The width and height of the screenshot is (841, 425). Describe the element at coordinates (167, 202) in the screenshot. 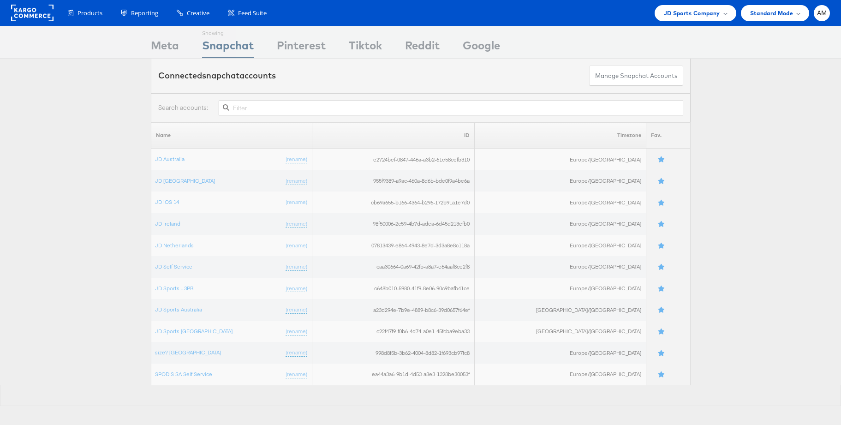

I see `a: JD iOS 14` at that location.